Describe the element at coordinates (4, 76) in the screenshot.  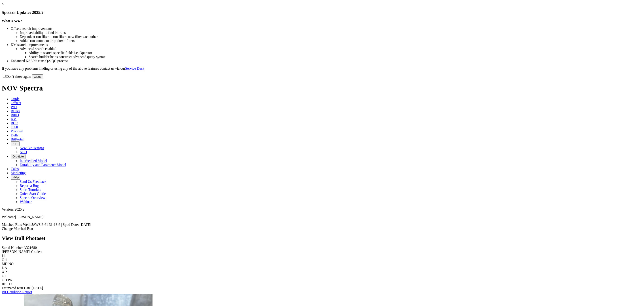
I see `input: Don't show again` at that location.